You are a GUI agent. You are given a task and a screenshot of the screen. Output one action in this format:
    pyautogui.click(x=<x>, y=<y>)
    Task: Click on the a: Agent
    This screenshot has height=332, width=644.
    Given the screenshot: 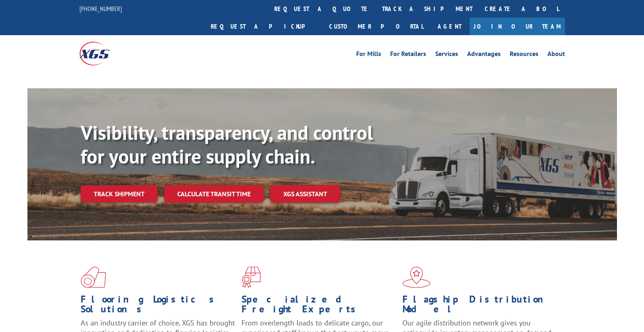 What is the action you would take?
    pyautogui.click(x=449, y=26)
    